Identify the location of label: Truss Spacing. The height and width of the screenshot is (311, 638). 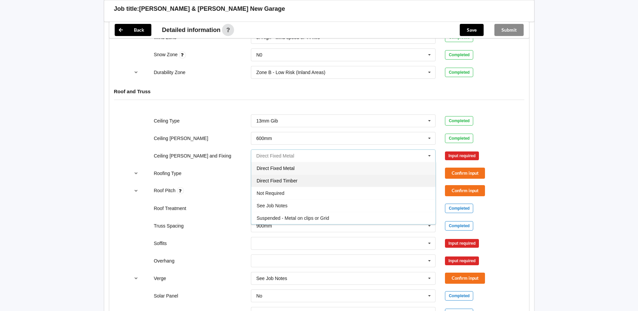
(168, 226).